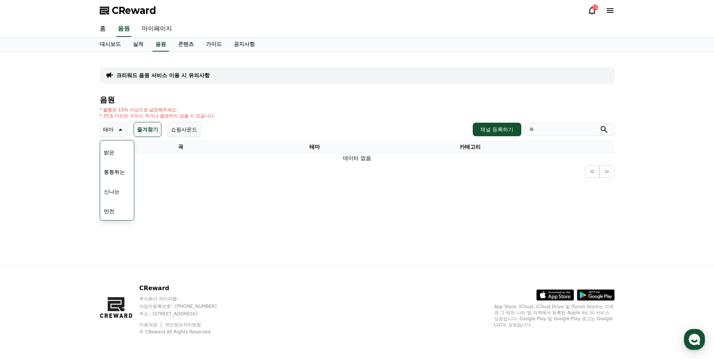 This screenshot has width=714, height=359. What do you see at coordinates (73, 248) in the screenshot?
I see `a: 대화` at bounding box center [73, 248].